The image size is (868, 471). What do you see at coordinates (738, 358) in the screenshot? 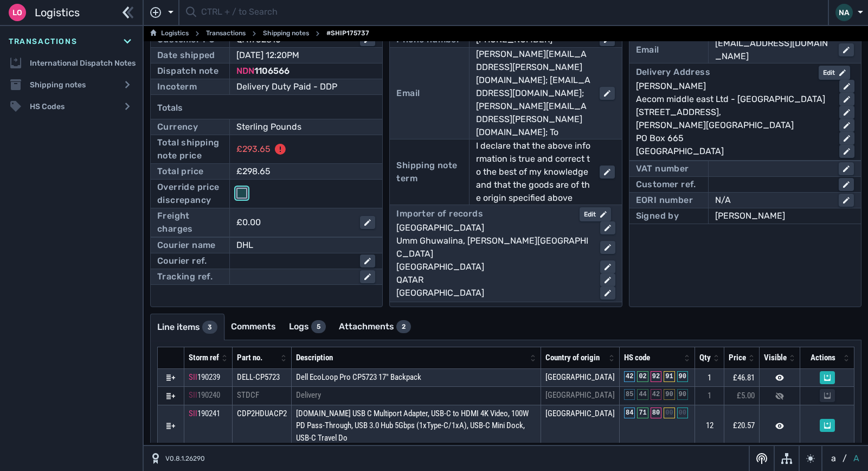
I see `div: Price` at bounding box center [738, 358].